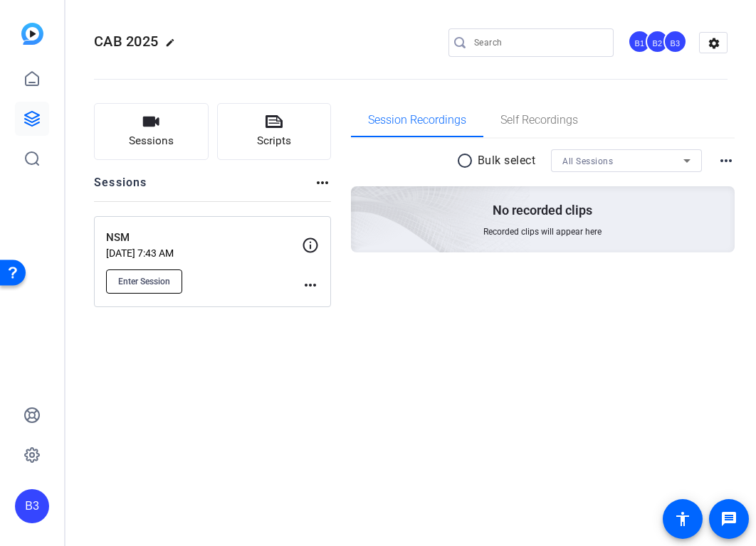 The width and height of the screenshot is (756, 546). I want to click on p: Bulk select, so click(507, 161).